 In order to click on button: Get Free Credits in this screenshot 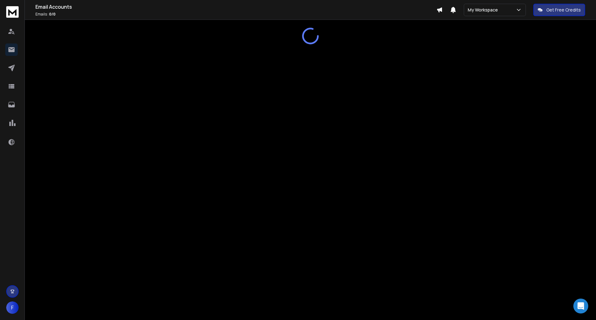, I will do `click(559, 10)`.